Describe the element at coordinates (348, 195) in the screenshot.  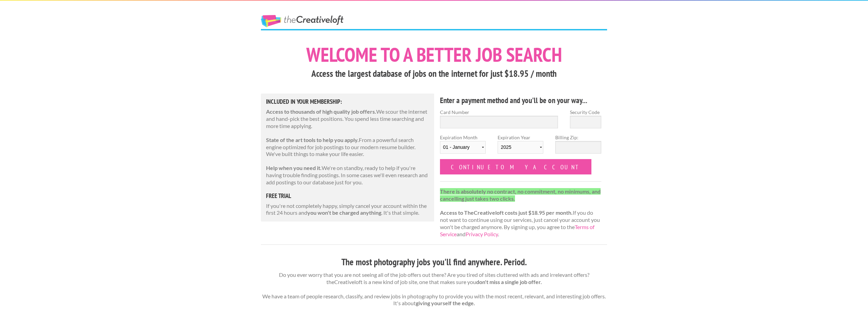
I see `h5: free trial` at that location.